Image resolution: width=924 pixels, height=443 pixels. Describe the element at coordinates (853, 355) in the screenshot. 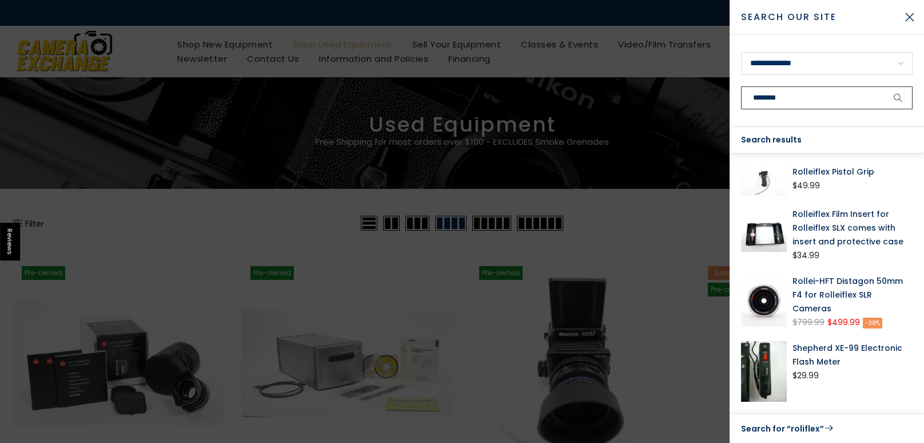

I see `a: Shepherd XE-99 Electronic Flash Meter` at that location.